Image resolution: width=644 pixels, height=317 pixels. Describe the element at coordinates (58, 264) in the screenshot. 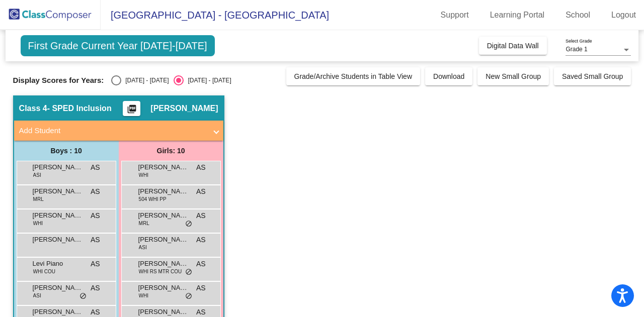

I see `span: Levi Piano` at that location.